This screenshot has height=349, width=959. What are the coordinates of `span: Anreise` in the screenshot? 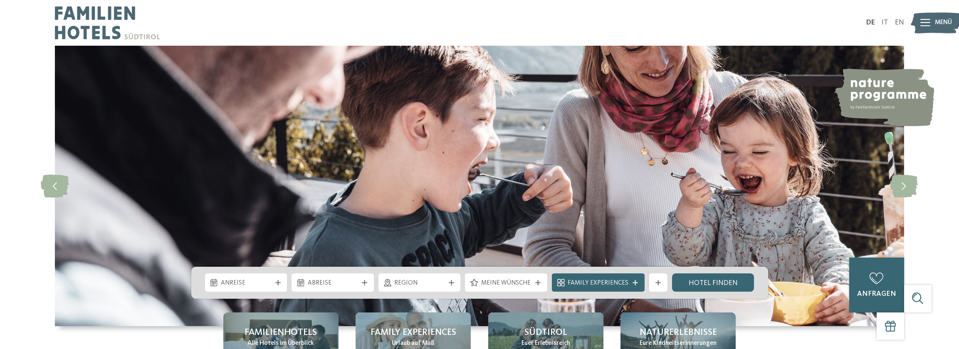 It's located at (246, 284).